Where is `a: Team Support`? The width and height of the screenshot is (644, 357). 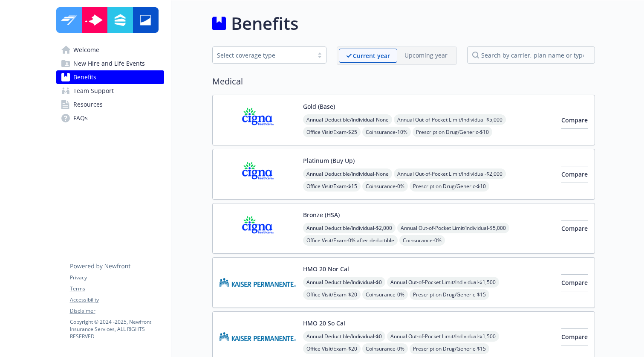 a: Team Support is located at coordinates (110, 91).